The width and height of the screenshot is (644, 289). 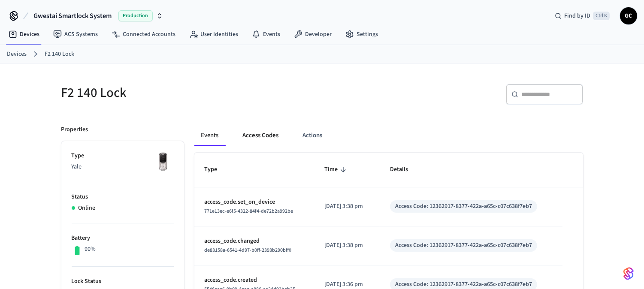 I want to click on span: Gwestai Smartlock System, so click(x=72, y=16).